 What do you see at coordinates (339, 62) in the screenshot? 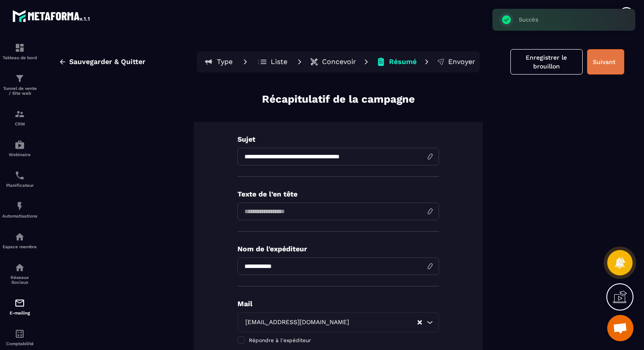
I see `p: Concevoir` at bounding box center [339, 62].